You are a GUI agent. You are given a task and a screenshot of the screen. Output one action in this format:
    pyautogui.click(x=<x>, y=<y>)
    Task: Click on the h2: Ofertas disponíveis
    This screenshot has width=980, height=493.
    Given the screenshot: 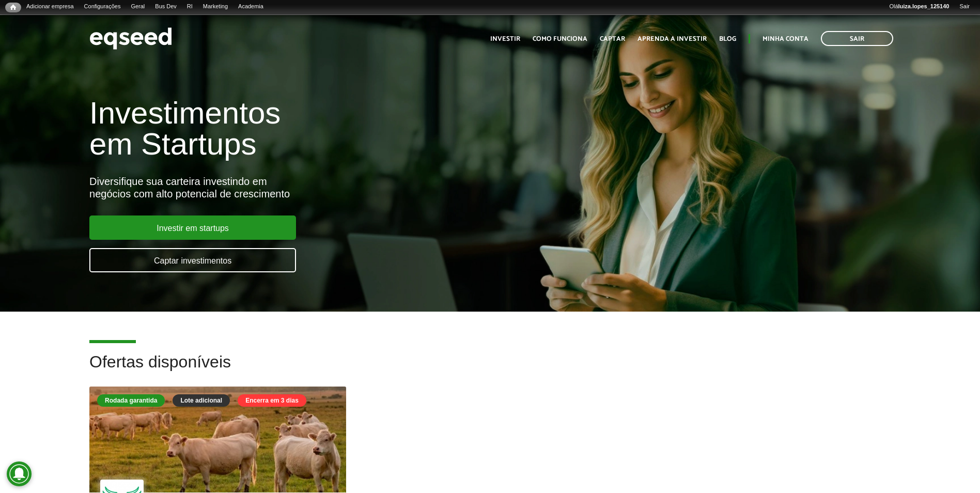 What is the action you would take?
    pyautogui.click(x=490, y=370)
    